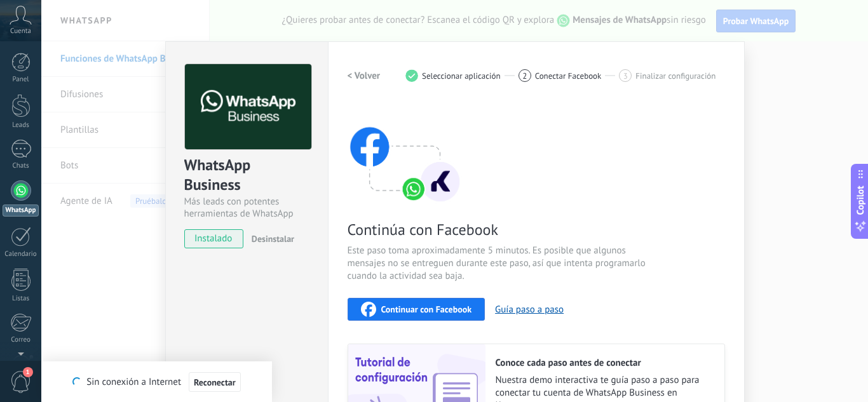 Image resolution: width=868 pixels, height=402 pixels. Describe the element at coordinates (247, 175) in the screenshot. I see `div: WhatsApp Business` at that location.